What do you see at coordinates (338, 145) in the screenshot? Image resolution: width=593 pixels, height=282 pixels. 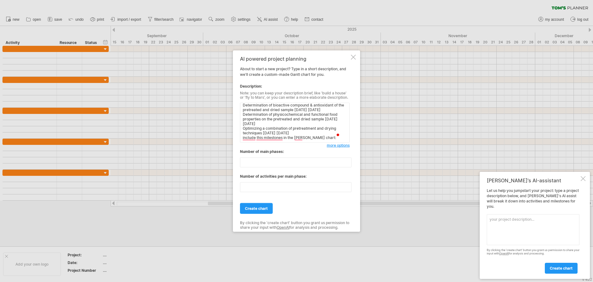 I see `span: more options` at bounding box center [338, 145].